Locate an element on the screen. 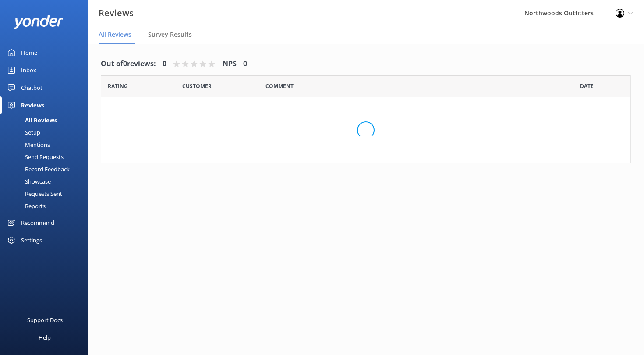  span: Question is located at coordinates (280, 86).